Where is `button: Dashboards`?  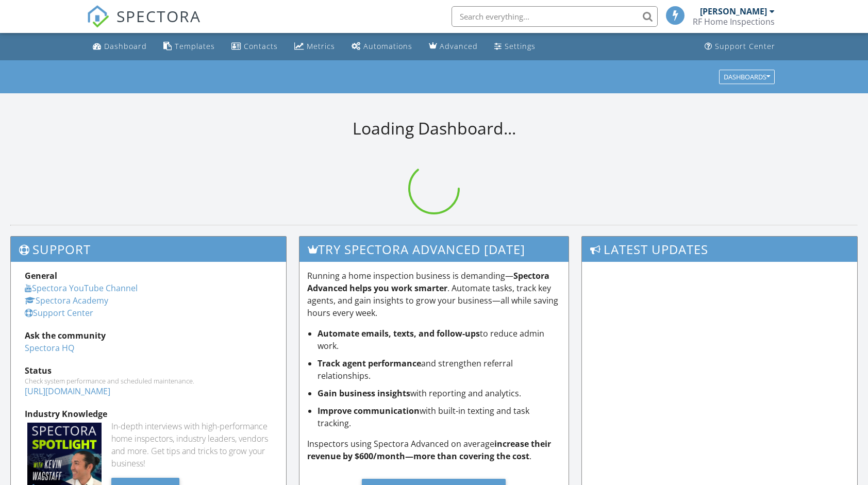
button: Dashboards is located at coordinates (747, 77).